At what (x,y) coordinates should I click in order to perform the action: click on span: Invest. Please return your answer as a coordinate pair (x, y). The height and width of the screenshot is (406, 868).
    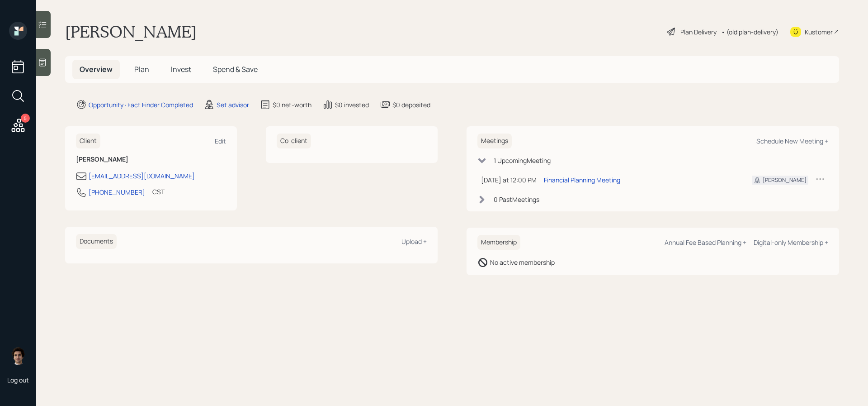
    Looking at the image, I should click on (181, 69).